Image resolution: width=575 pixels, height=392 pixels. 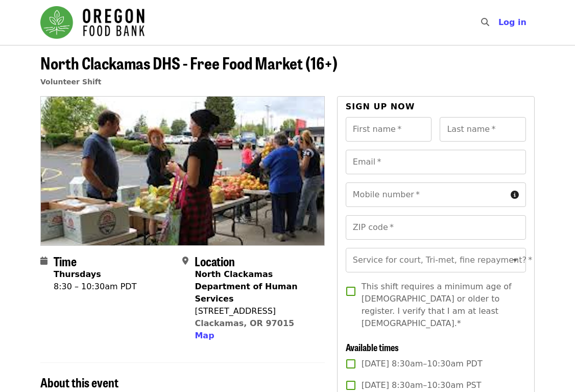 I want to click on input: Last name, so click(x=482, y=129).